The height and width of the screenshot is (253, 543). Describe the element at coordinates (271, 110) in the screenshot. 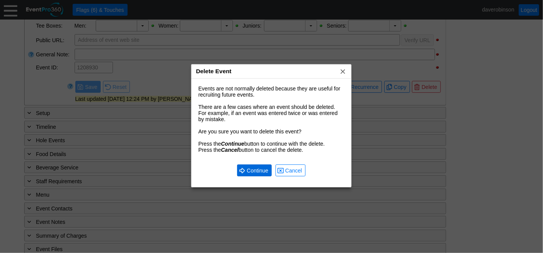

I see `div: Events are not normally deleted because they are useful for recruiting future events. There are a...` at that location.